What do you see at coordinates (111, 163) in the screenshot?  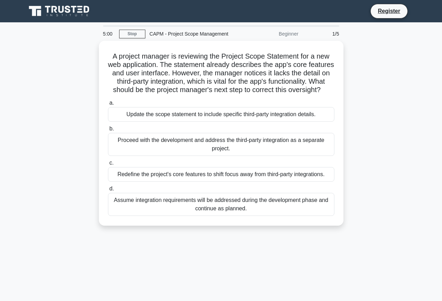 I see `span: c.` at bounding box center [111, 163].